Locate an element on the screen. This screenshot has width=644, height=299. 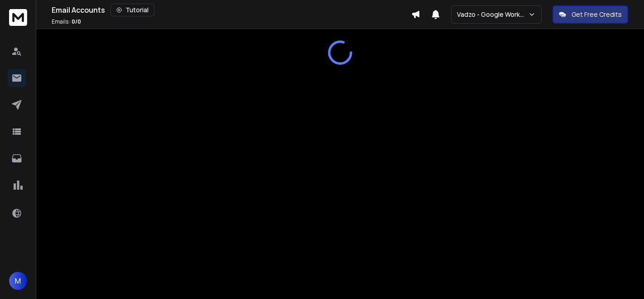
p: Emails : is located at coordinates (66, 22).